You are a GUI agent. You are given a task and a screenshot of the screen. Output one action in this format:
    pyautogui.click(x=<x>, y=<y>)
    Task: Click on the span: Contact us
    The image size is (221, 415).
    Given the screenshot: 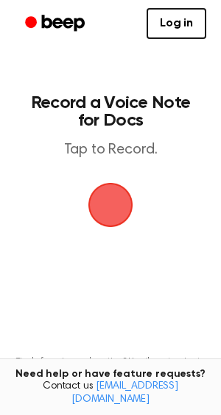 What is the action you would take?
    pyautogui.click(x=110, y=393)
    